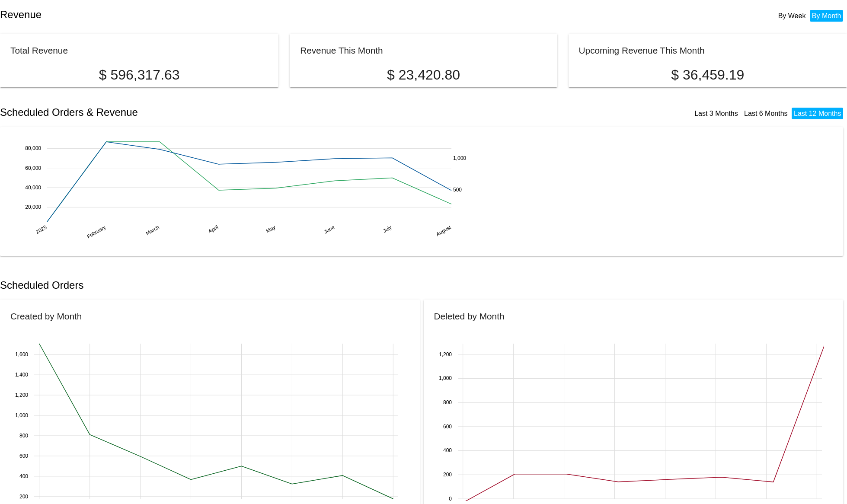 The image size is (847, 504). What do you see at coordinates (97, 232) in the screenshot?
I see `text: February` at bounding box center [97, 232].